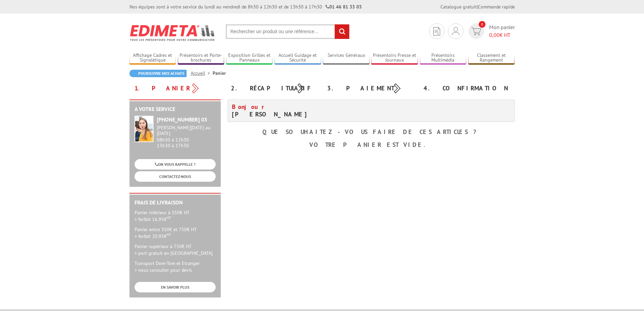 The image size is (644, 311). I want to click on a: Catalogue gratuit, so click(459, 7).